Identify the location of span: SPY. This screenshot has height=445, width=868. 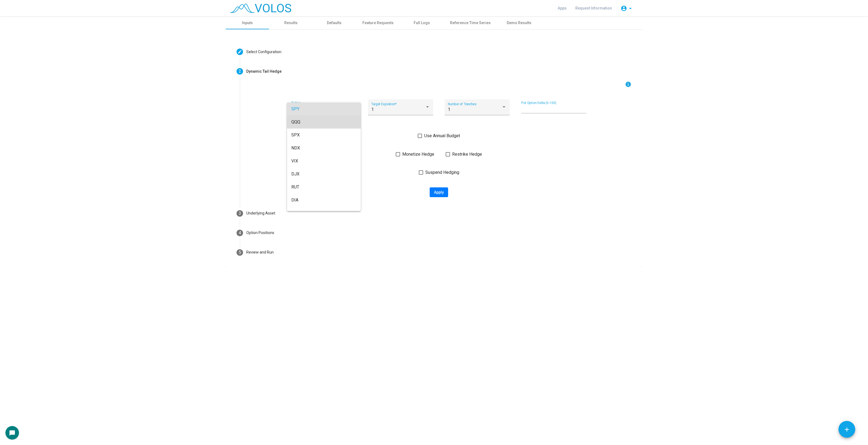
(324, 109).